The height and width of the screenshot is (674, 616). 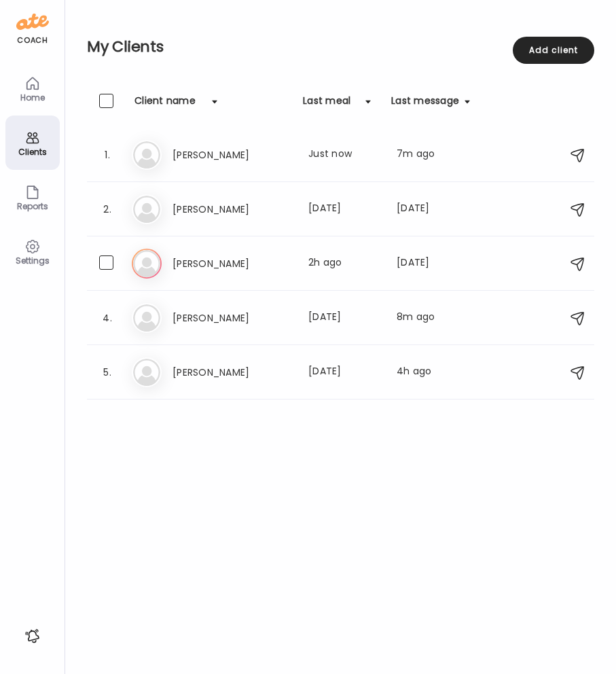 I want to click on h2: My Clients, so click(x=341, y=47).